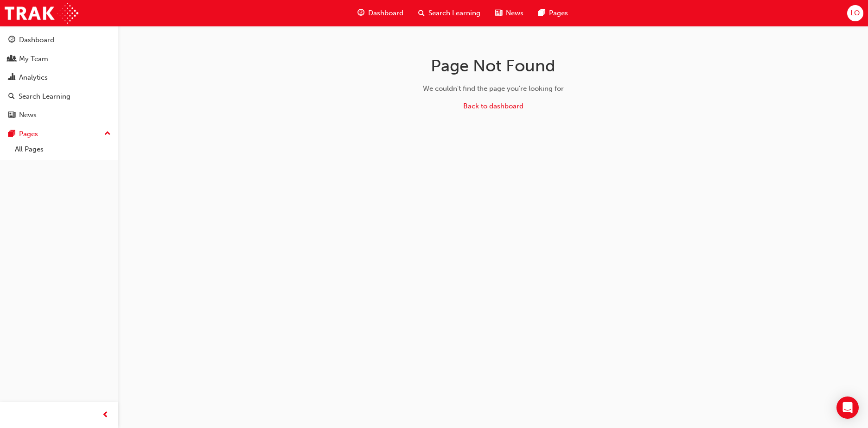 This screenshot has height=428, width=868. What do you see at coordinates (62, 149) in the screenshot?
I see `a: All Pages` at bounding box center [62, 149].